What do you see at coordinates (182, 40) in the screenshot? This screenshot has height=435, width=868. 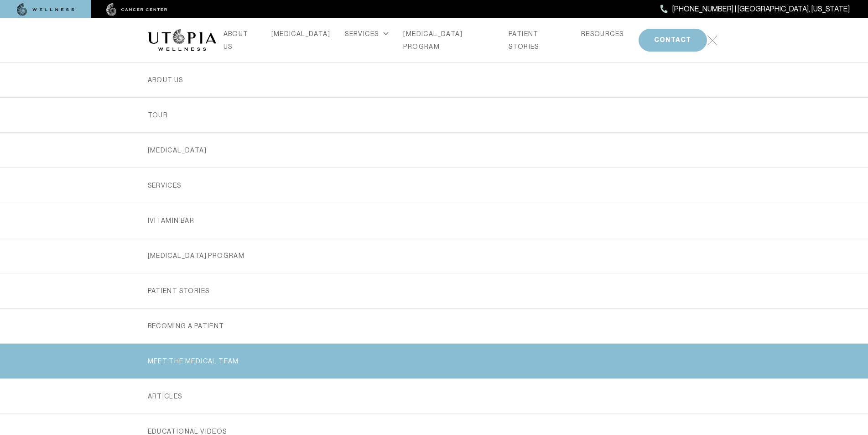 I see `img: logo` at bounding box center [182, 40].